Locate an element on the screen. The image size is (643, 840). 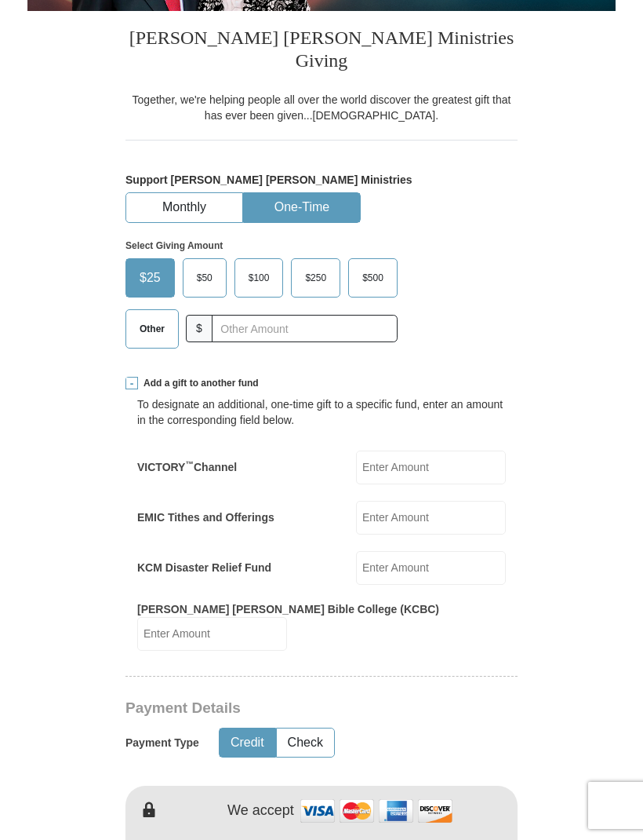
span: $500 is located at coordinates (372, 278).